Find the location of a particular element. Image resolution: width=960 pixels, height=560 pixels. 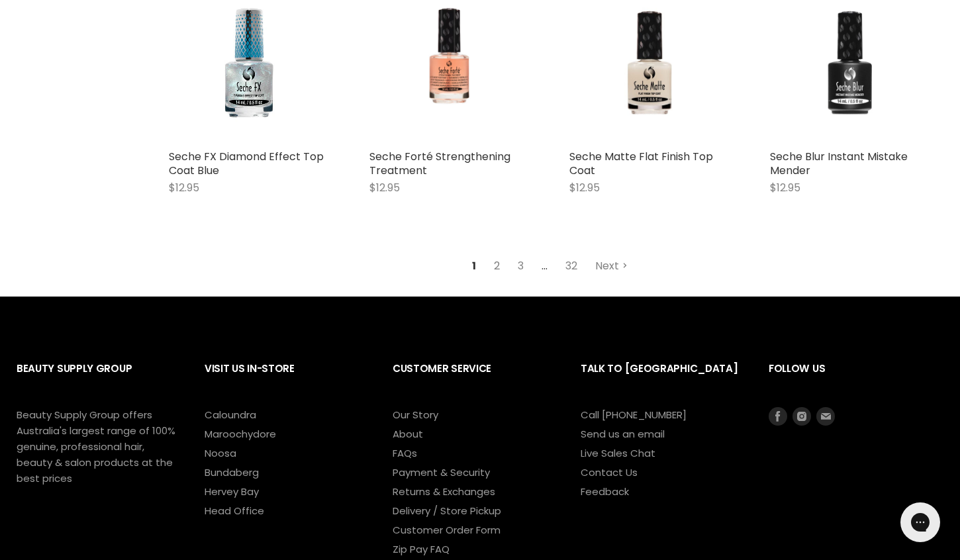

span: 1 is located at coordinates (474, 266).